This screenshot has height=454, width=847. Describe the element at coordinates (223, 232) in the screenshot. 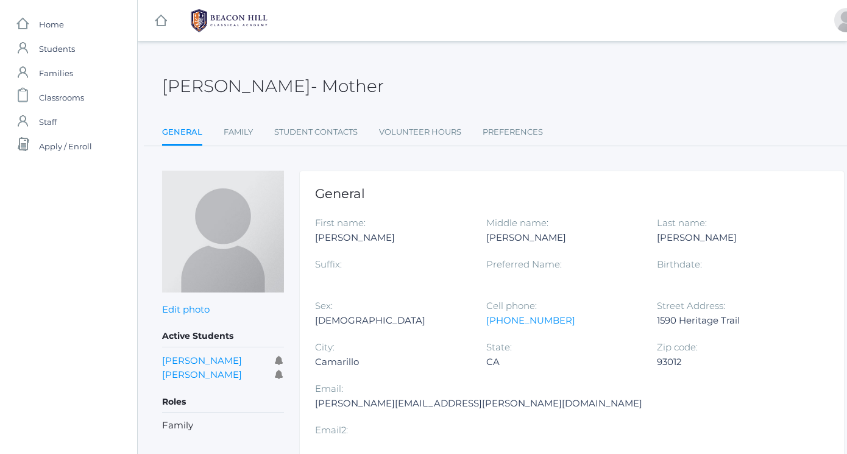

I see `img: Katherine Ekdahl` at that location.